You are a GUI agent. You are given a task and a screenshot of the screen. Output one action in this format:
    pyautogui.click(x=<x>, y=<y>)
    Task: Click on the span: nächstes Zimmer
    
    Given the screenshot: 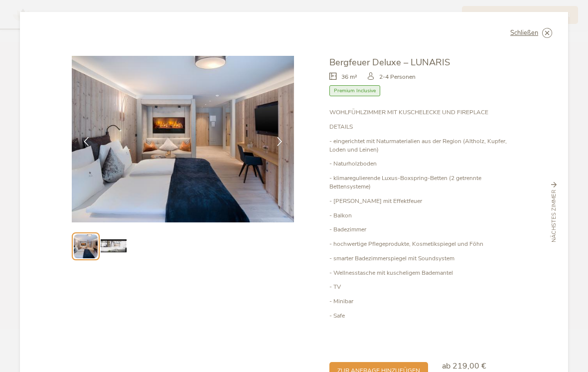 What is the action you would take?
    pyautogui.click(x=554, y=216)
    